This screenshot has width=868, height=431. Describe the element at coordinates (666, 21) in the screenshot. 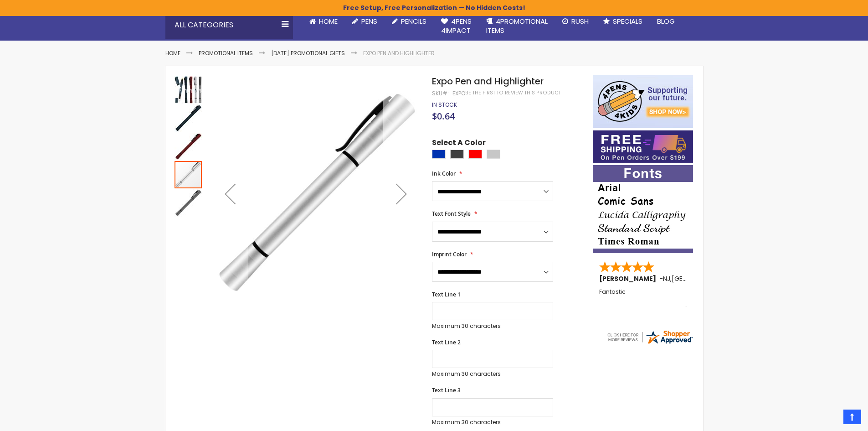

I see `a: Blog` at that location.